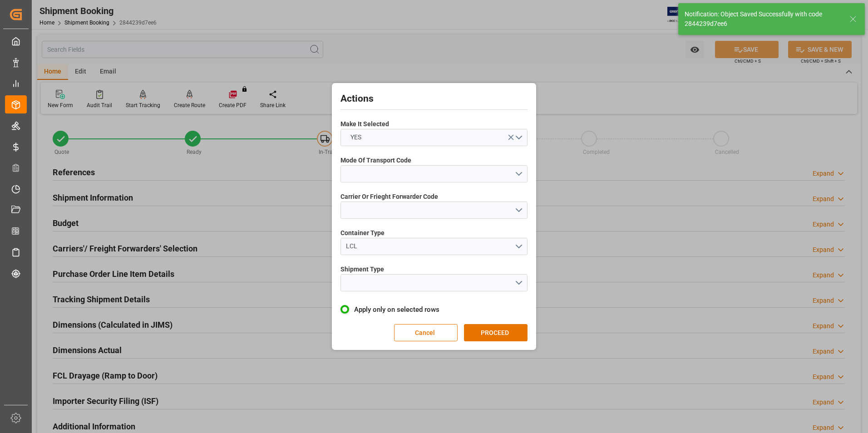  I want to click on span: YES, so click(356, 137).